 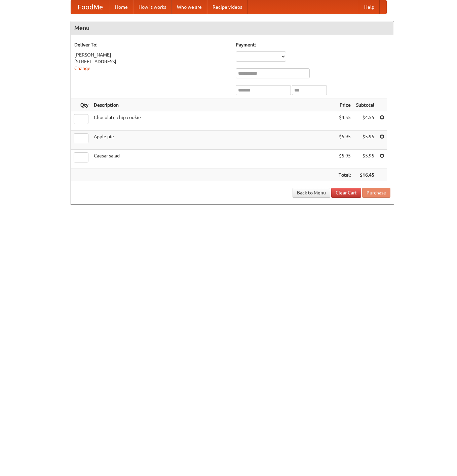 I want to click on a: Help, so click(x=369, y=7).